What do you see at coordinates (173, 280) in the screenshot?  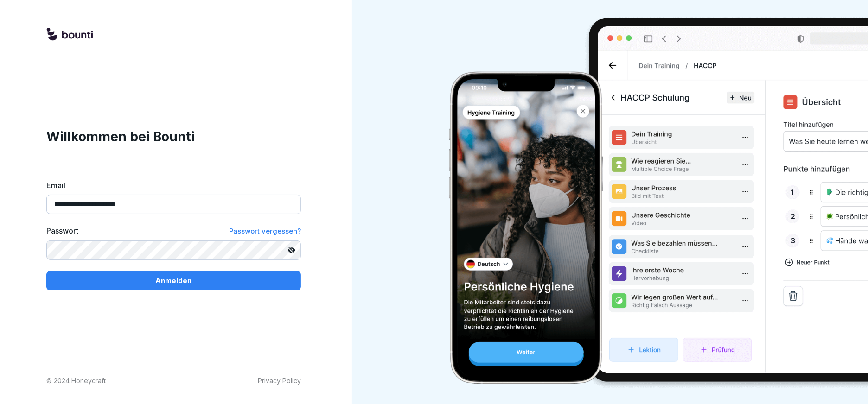 I see `p: Anmelden` at bounding box center [173, 280].